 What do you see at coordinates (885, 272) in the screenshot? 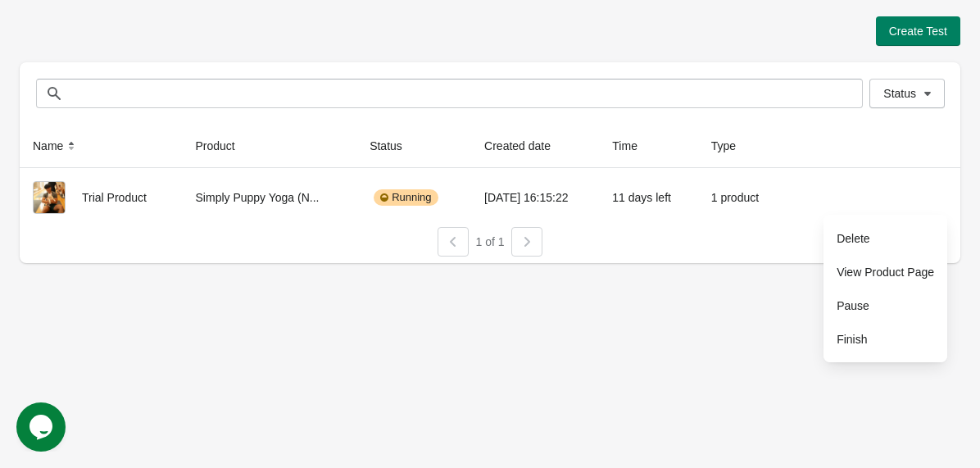
I see `button: View Product Page` at bounding box center [885, 272].